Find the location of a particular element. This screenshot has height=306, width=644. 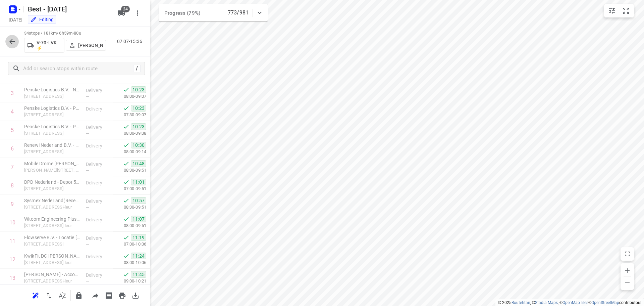

h5: Project date is located at coordinates (15, 19).